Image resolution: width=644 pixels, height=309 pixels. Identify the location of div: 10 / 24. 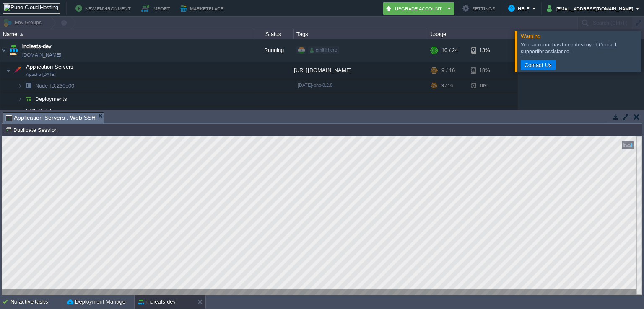
(449, 50).